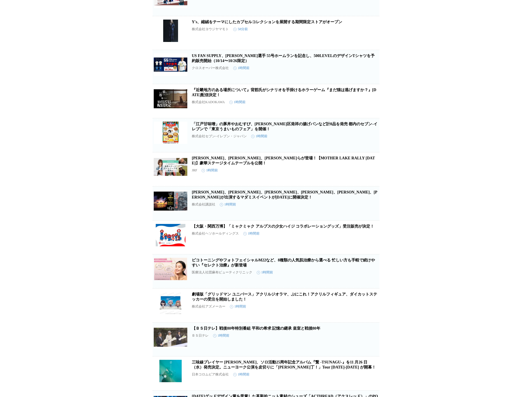 The image size is (532, 397). Describe the element at coordinates (285, 297) in the screenshot. I see `a: 劇場版「グリッドマン ユニバース」アクリルジオラマ、ぷにこれ！アクリルフィギュア、ダイカットステッカーの受注を開始しました！` at that location.